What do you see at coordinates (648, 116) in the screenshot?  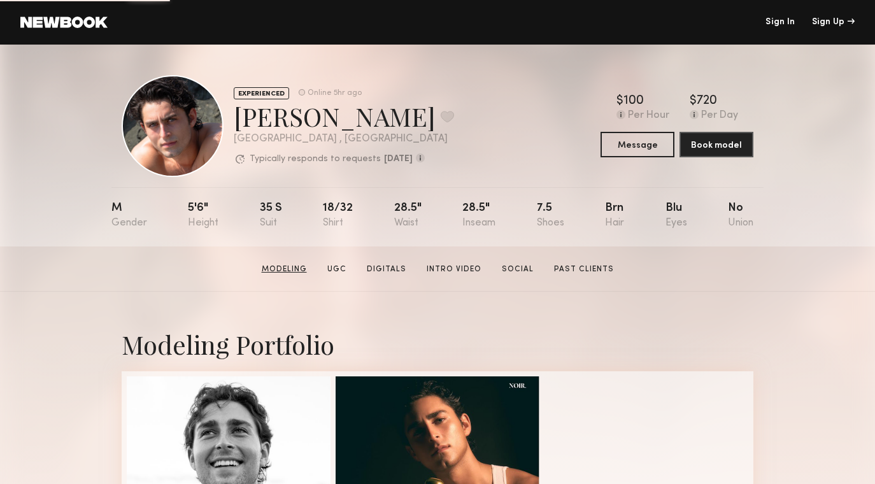 I see `div: Per Hour` at bounding box center [648, 116].